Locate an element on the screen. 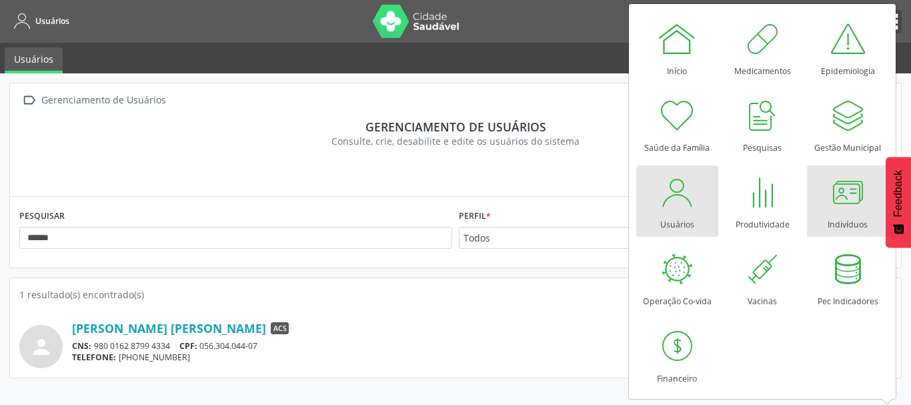 Image resolution: width=911 pixels, height=405 pixels. i: person is located at coordinates (41, 347).